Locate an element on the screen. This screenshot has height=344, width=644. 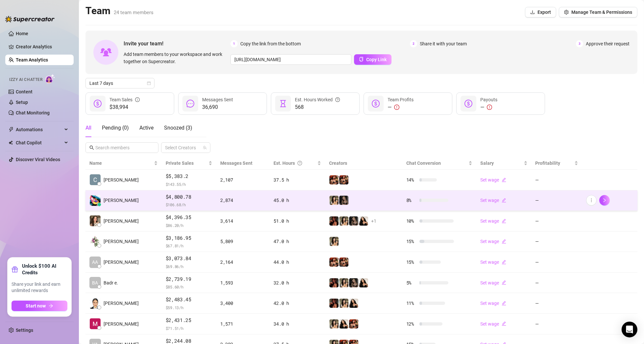
span: 36,690 is located at coordinates (218, 107).